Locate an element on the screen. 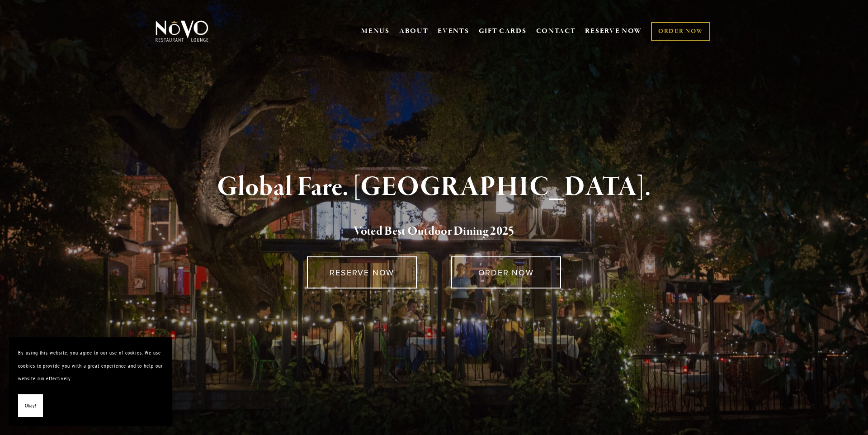 Image resolution: width=868 pixels, height=435 pixels. a: GIFT CARDS is located at coordinates (503, 31).